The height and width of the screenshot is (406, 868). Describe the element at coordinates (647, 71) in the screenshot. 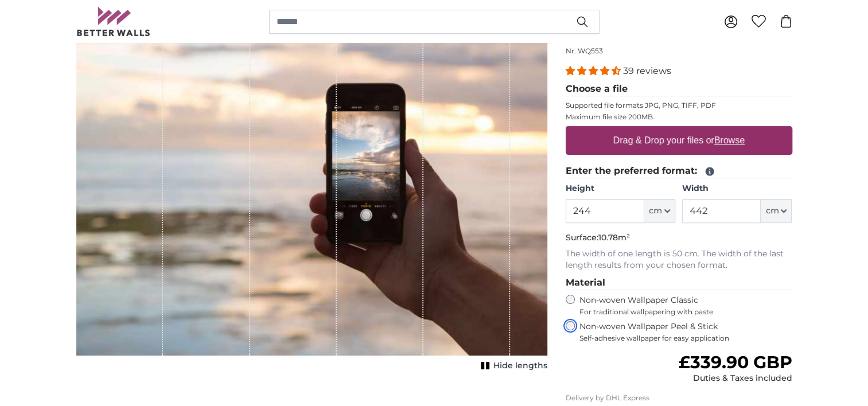

I see `span: 39 reviews` at that location.